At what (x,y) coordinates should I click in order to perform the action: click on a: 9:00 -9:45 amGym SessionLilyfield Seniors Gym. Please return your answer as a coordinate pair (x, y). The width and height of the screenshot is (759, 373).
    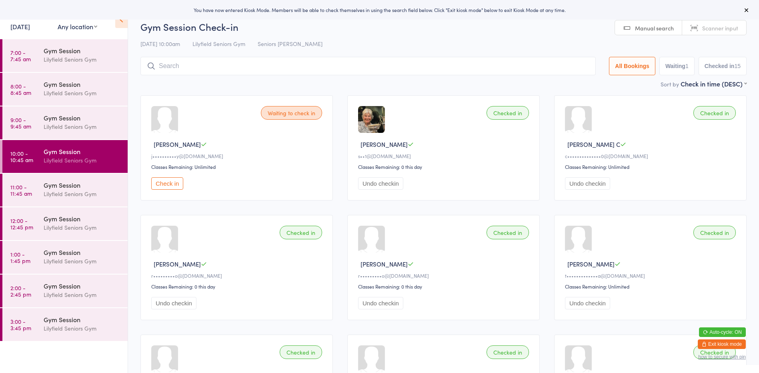
    Looking at the image, I should click on (65, 123).